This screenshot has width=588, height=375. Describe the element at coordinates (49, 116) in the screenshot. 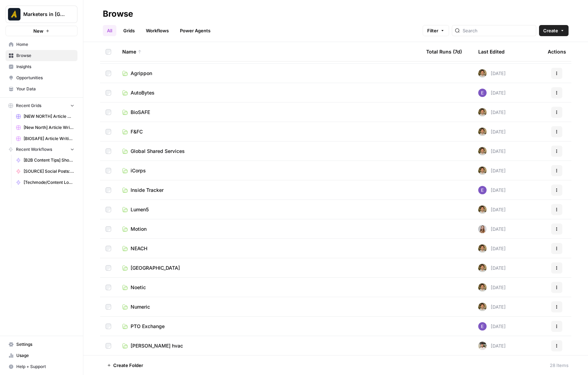

I see `span: [NEW NORTH] Article Writing - Keyword Driven Articles Grid` at that location.